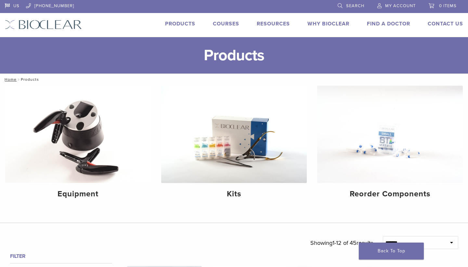 The height and width of the screenshot is (267, 468). Describe the element at coordinates (78, 145) in the screenshot. I see `a: Equipment` at that location.